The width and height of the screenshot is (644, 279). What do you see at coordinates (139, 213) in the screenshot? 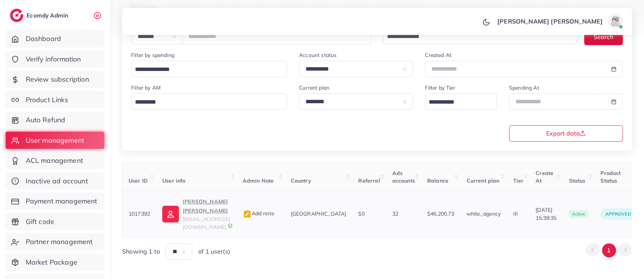
I see `span: 1017392` at bounding box center [139, 213].